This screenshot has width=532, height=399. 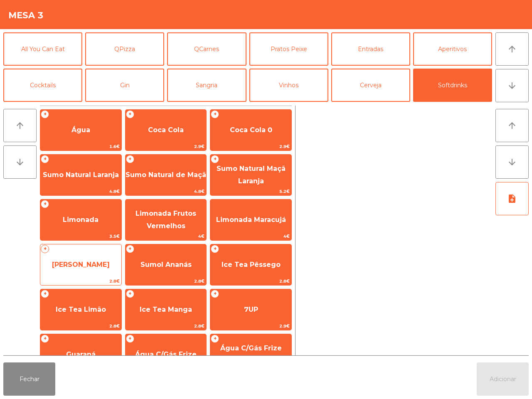 I want to click on span: 3.5€, so click(x=81, y=236).